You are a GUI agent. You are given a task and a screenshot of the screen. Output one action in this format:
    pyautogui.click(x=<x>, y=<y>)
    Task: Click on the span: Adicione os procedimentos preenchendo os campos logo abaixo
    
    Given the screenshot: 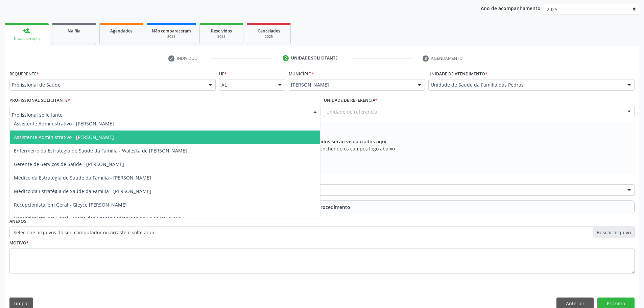 What is the action you would take?
    pyautogui.click(x=322, y=148)
    